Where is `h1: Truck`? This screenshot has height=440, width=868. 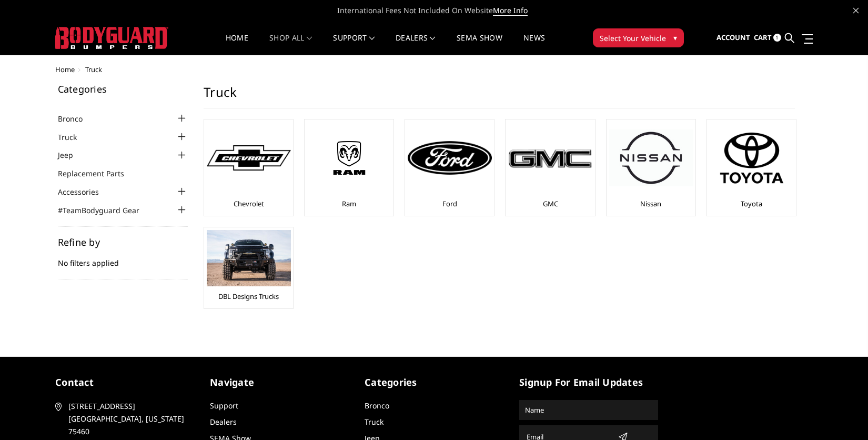
h1: Truck is located at coordinates (500, 96).